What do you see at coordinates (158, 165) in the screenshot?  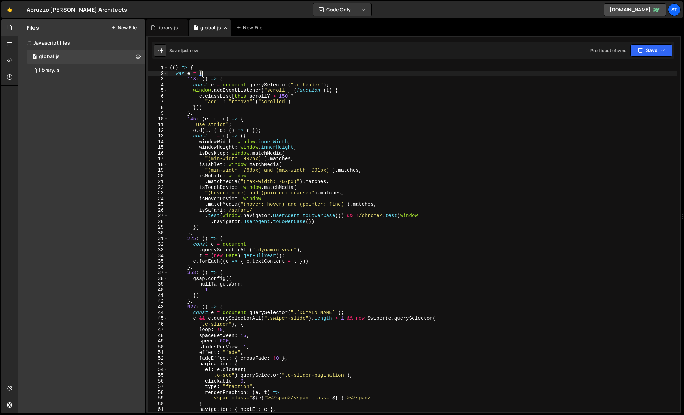 I see `div: 18` at bounding box center [158, 165].